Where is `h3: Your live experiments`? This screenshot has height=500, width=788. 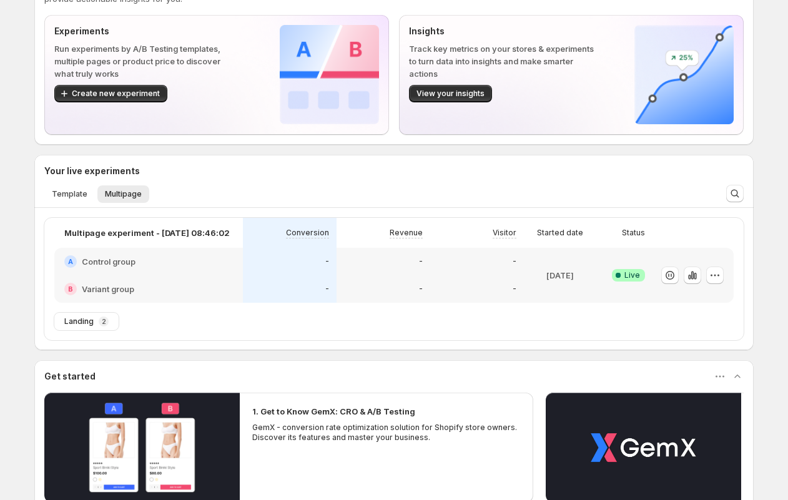 h3: Your live experiments is located at coordinates (92, 171).